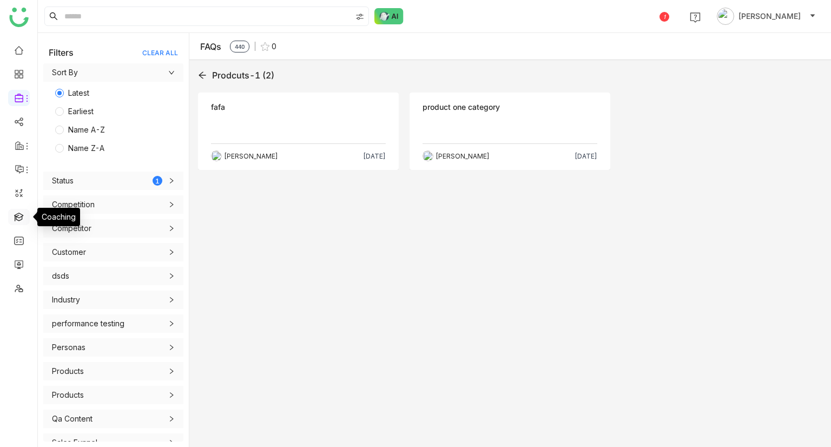 This screenshot has width=831, height=447. Describe the element at coordinates (78, 93) in the screenshot. I see `span: Latest` at that location.